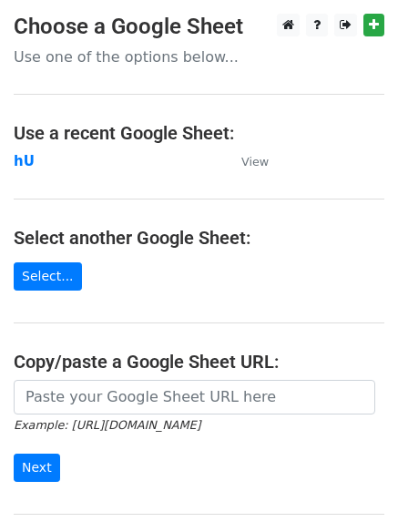 The height and width of the screenshot is (532, 398). What do you see at coordinates (48, 276) in the screenshot?
I see `a: Select...` at bounding box center [48, 276].